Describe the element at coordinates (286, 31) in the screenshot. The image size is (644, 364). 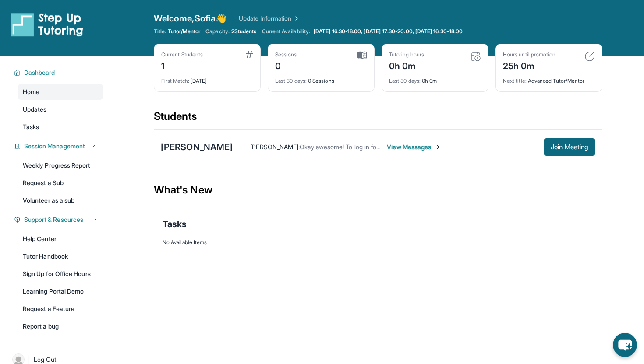
I see `span: Current Availability:` at that location.